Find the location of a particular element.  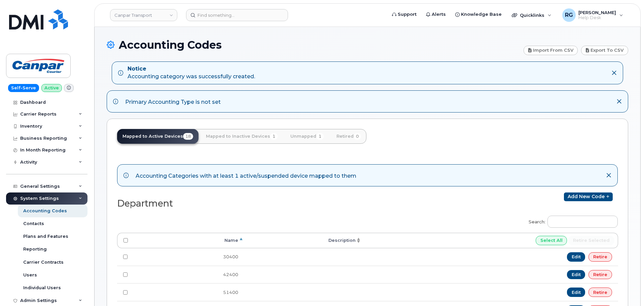

h1: Accounting Codes is located at coordinates (313, 45).